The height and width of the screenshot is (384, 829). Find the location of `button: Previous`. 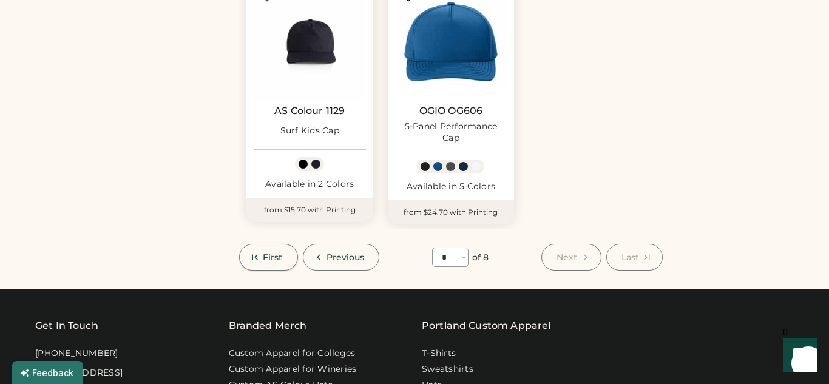

button: Previous is located at coordinates (341, 257).